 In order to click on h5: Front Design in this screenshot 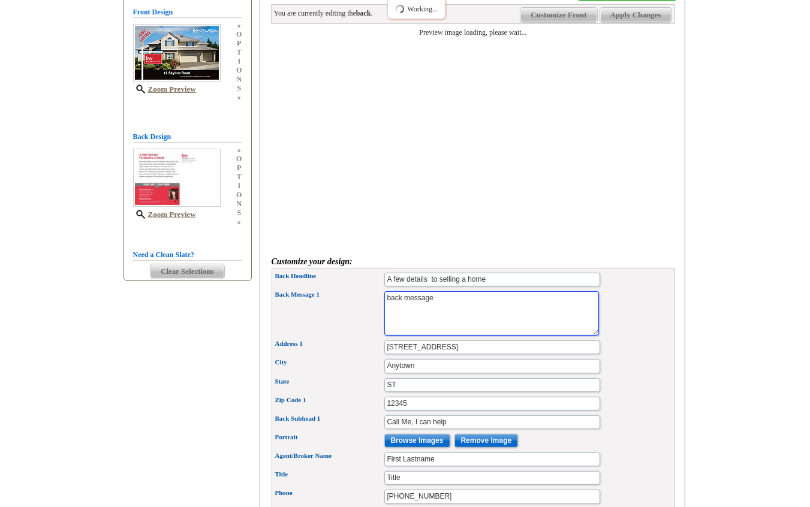, I will do `click(188, 12)`.